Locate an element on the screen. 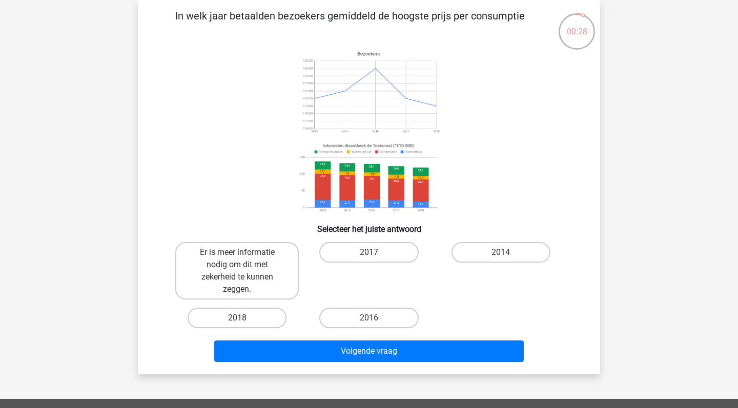 The width and height of the screenshot is (738, 408). p: In welk jaar betaalden bezoekers gemiddeld de hoogste prijs per consumptie is located at coordinates (349, 24).